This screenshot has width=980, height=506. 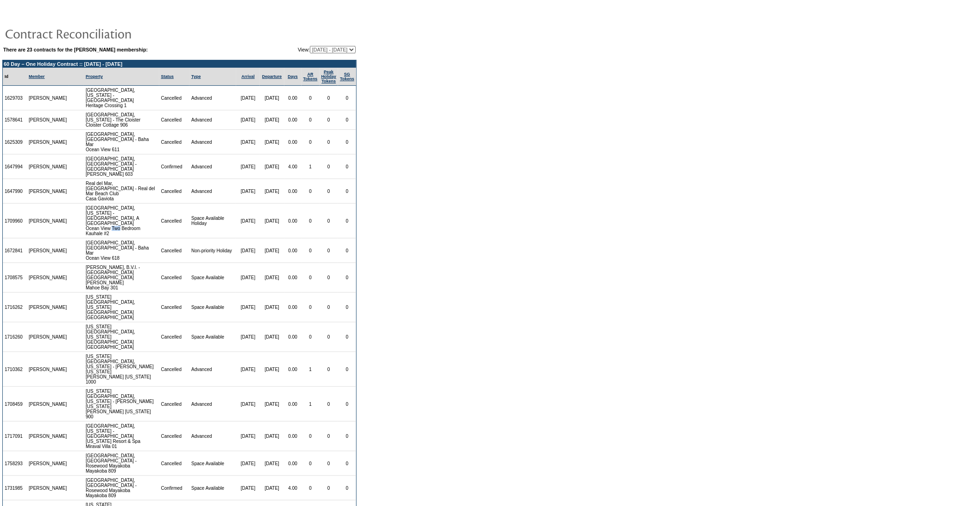 What do you see at coordinates (347, 76) in the screenshot?
I see `a: SGTokens` at bounding box center [347, 76].